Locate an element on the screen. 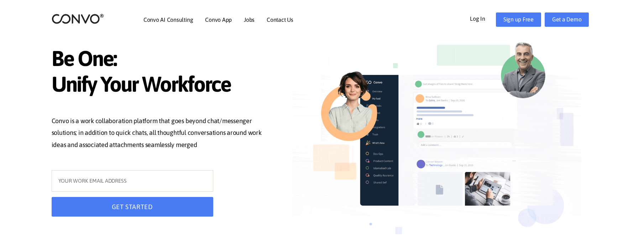 This screenshot has height=243, width=644. a: Get a Demo is located at coordinates (567, 19).